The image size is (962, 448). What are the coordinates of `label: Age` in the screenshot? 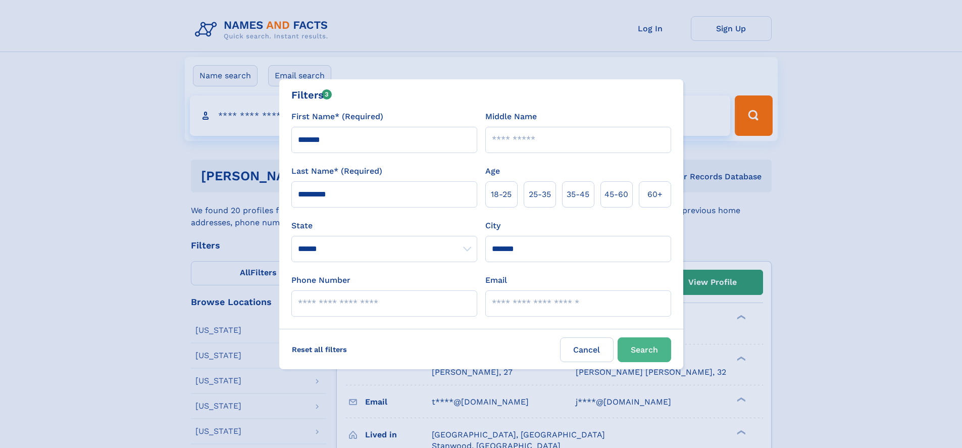 It's located at (492, 171).